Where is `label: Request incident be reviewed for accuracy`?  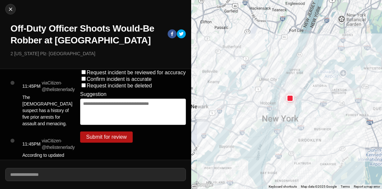 label: Request incident be reviewed for accuracy is located at coordinates (136, 72).